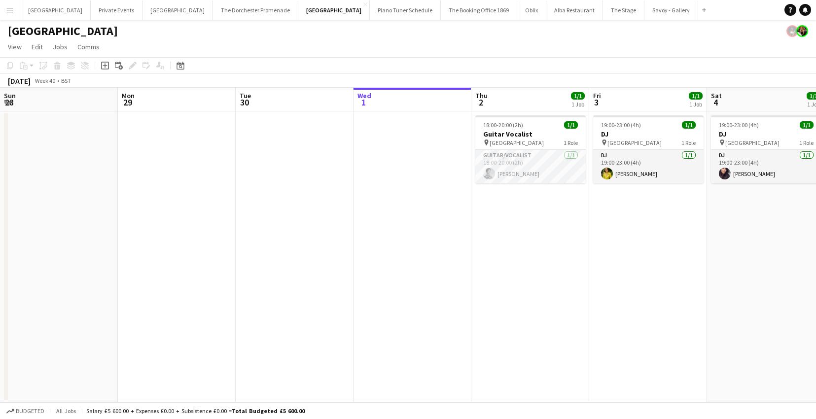 This screenshot has height=419, width=816. What do you see at coordinates (245, 102) in the screenshot?
I see `span: 30` at bounding box center [245, 102].